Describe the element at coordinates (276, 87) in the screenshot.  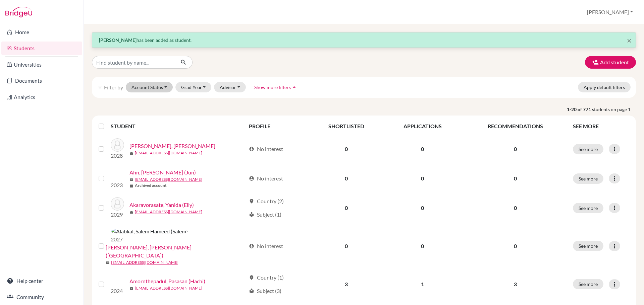
I see `button: Show more filtersarrow_drop_up` at that location.